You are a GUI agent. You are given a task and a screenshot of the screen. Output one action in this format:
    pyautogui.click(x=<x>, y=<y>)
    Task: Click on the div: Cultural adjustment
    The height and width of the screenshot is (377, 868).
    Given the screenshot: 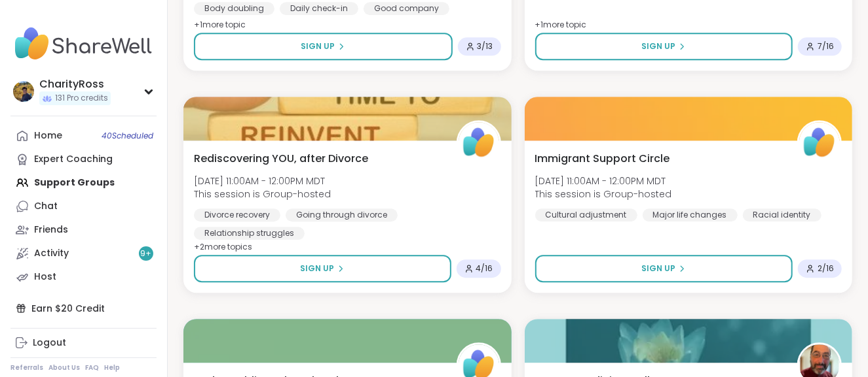 What is the action you would take?
    pyautogui.click(x=586, y=215)
    